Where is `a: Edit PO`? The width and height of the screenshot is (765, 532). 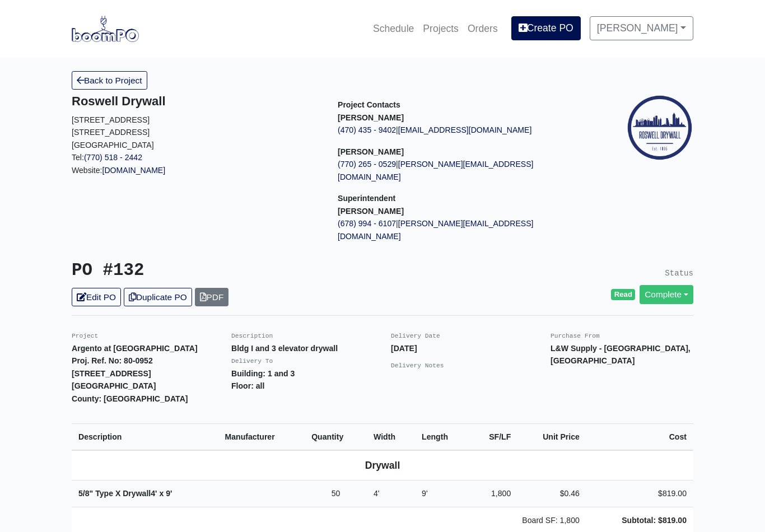 a: Edit PO is located at coordinates (96, 297).